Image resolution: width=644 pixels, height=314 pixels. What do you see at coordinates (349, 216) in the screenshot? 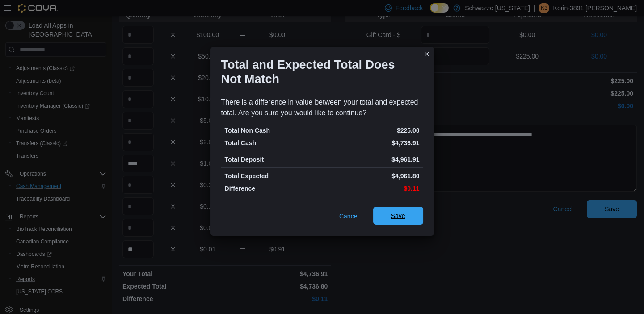
I see `span: Cancel` at bounding box center [349, 216].